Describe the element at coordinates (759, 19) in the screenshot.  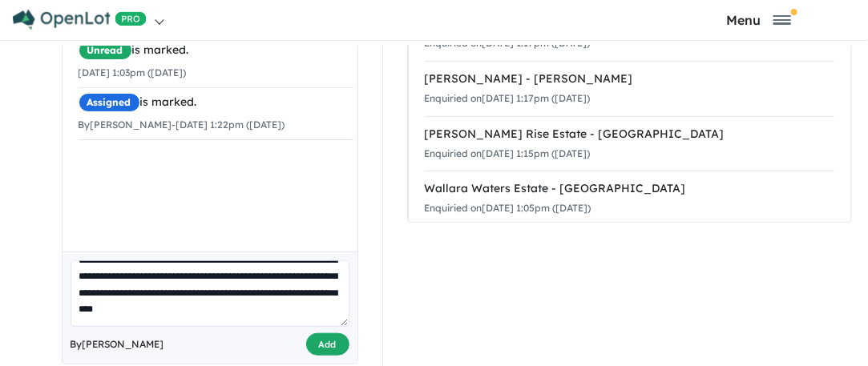
I see `button: Toggle navigation` at that location.